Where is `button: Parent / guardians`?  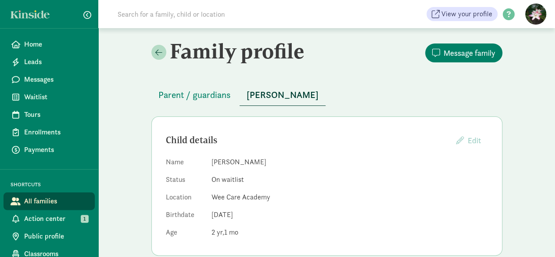
button: Parent / guardians is located at coordinates (194, 95).